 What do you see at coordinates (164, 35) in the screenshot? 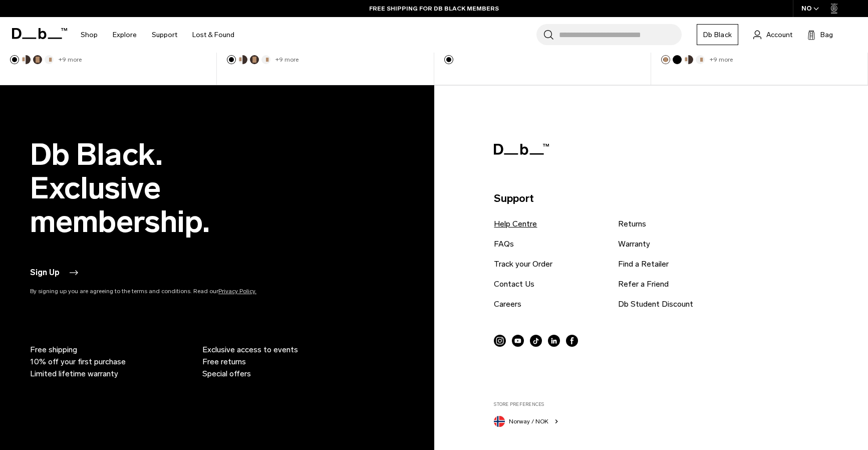
I see `a: Support` at bounding box center [164, 35].